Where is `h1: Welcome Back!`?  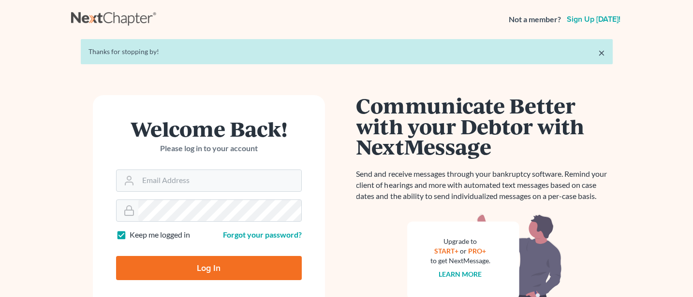 h1: Welcome Back! is located at coordinates (209, 129).